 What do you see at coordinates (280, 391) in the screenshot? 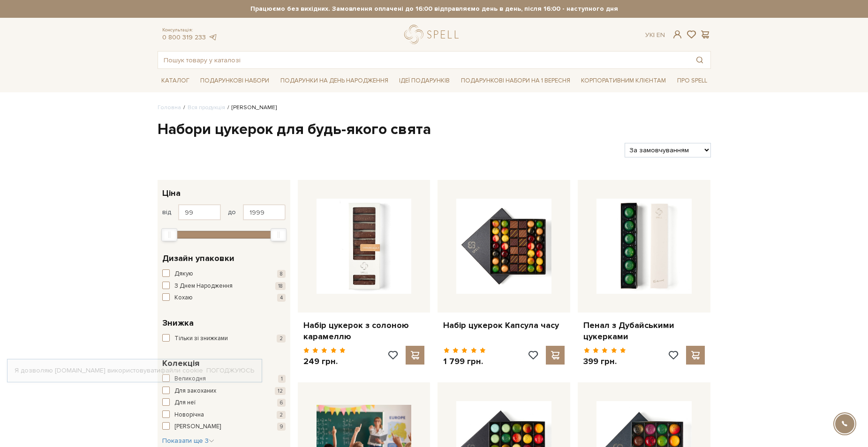
I see `span: 12` at bounding box center [280, 391].